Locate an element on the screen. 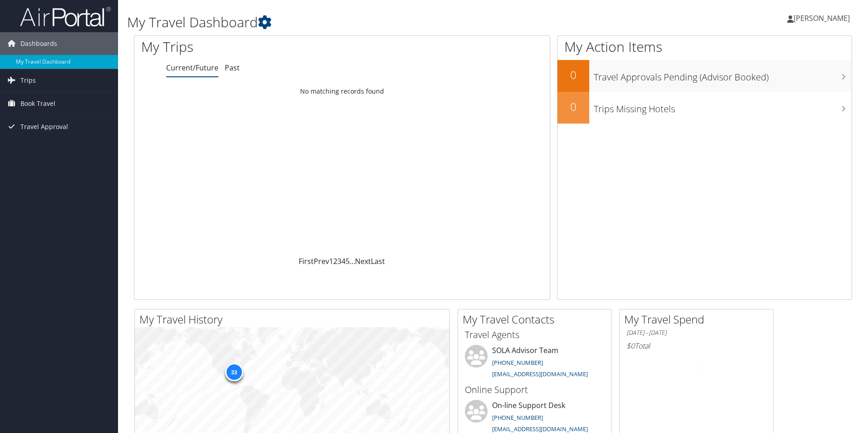 The width and height of the screenshot is (868, 433). h3: Travel Agents is located at coordinates (535, 335).